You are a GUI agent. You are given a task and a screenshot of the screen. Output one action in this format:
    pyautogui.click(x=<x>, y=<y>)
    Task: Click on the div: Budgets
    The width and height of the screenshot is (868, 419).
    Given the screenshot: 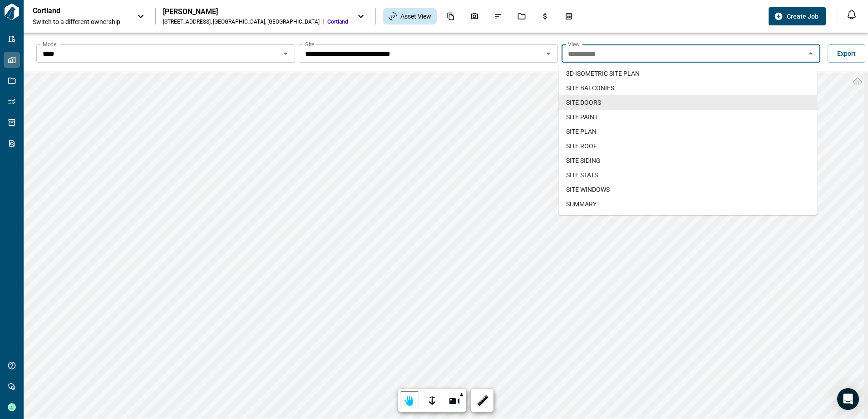 What is the action you would take?
    pyautogui.click(x=545, y=16)
    